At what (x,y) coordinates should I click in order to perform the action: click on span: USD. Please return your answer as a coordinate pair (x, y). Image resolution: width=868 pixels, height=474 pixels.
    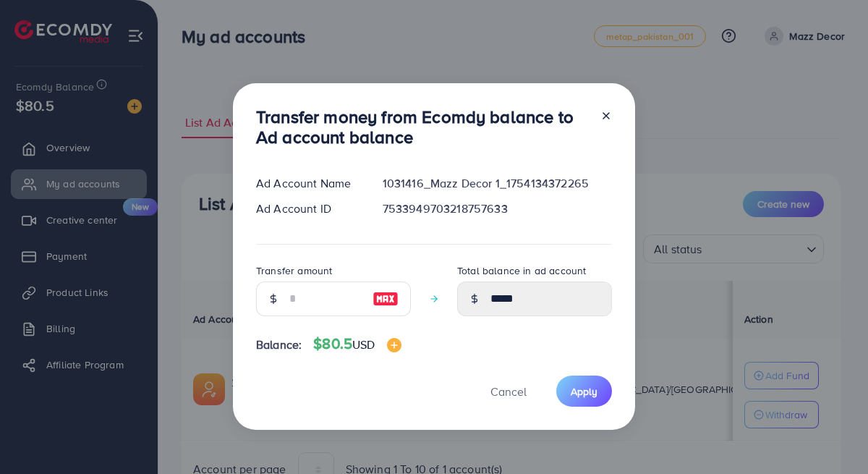
    Looking at the image, I should click on (363, 344).